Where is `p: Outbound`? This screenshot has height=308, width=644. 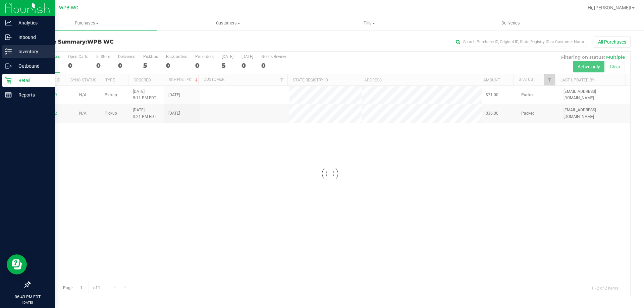 p: Outbound is located at coordinates (32, 66).